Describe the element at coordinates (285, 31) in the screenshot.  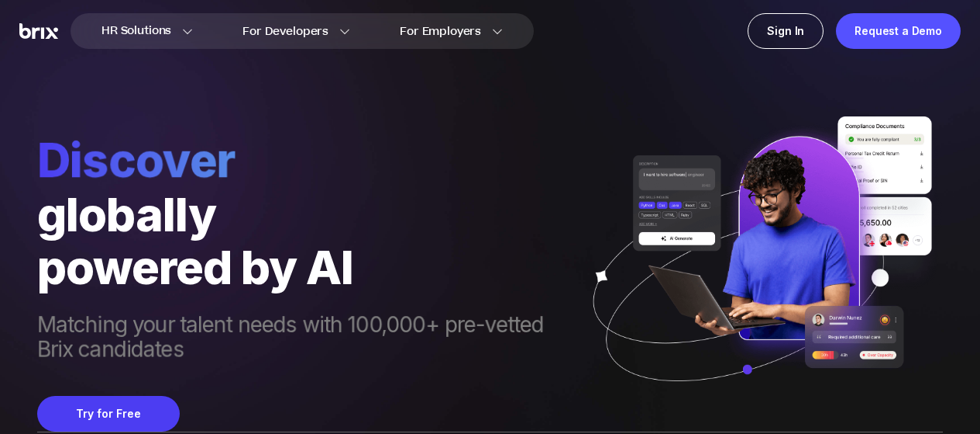
I see `span: For Developers` at that location.